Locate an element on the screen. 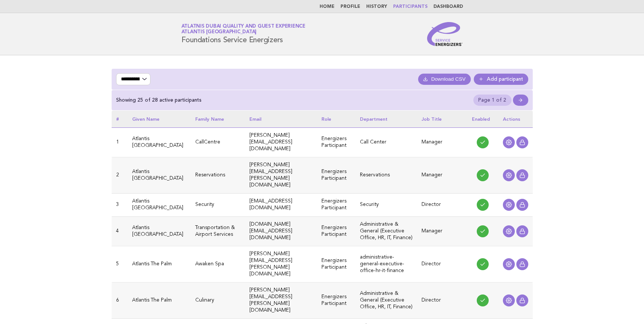 The height and width of the screenshot is (324, 644). th: Given name is located at coordinates (159, 119).